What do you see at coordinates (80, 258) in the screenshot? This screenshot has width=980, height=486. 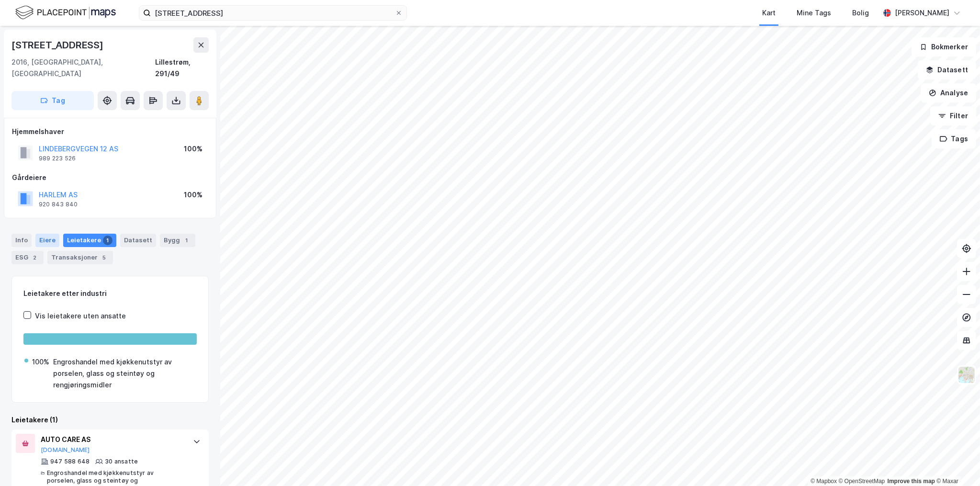 I see `div: Transaksjoner` at bounding box center [80, 258].